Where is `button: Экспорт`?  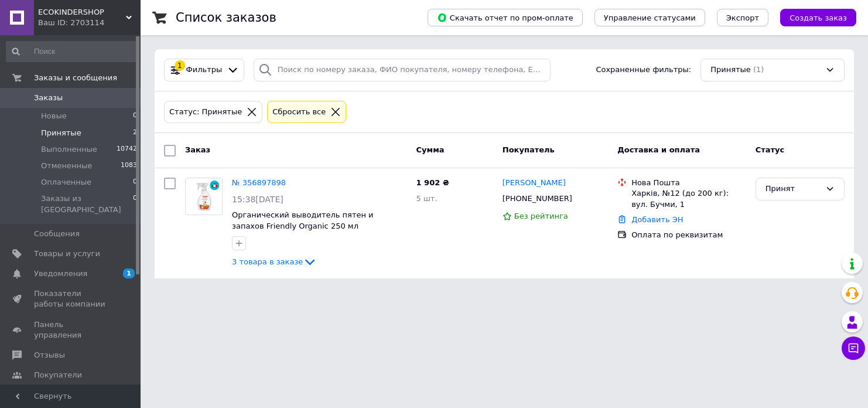
button: Экспорт is located at coordinates (742, 17).